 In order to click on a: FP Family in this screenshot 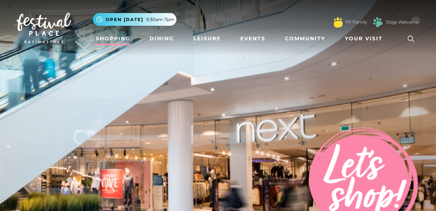, I will do `click(356, 22)`.